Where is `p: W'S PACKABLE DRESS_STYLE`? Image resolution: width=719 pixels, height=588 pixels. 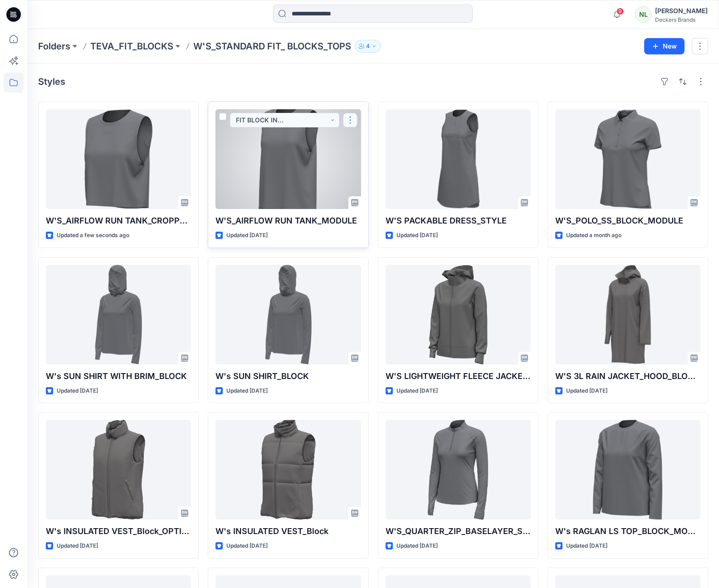 p: W'S PACKABLE DRESS_STYLE is located at coordinates (458, 221).